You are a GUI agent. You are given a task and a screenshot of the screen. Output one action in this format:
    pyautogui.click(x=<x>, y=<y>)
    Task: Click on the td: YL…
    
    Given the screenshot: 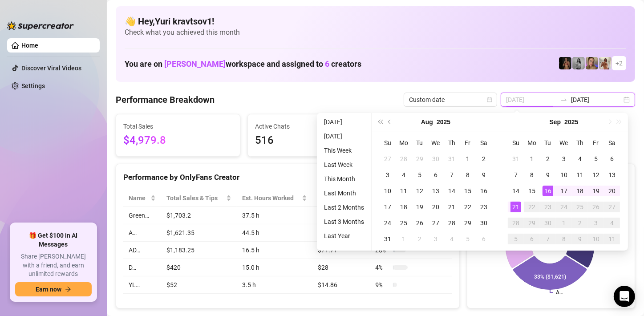 What is the action you would take?
    pyautogui.click(x=142, y=285)
    